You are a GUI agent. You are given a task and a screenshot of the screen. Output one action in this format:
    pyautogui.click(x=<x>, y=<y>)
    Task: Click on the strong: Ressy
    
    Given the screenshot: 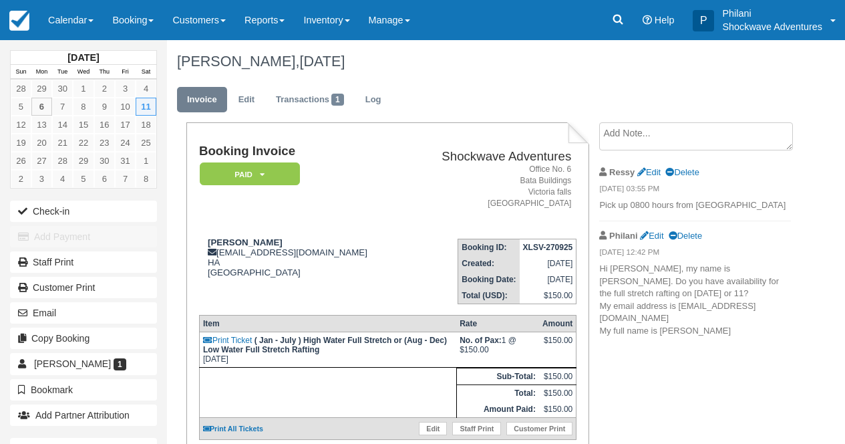 What is the action you would take?
    pyautogui.click(x=622, y=172)
    